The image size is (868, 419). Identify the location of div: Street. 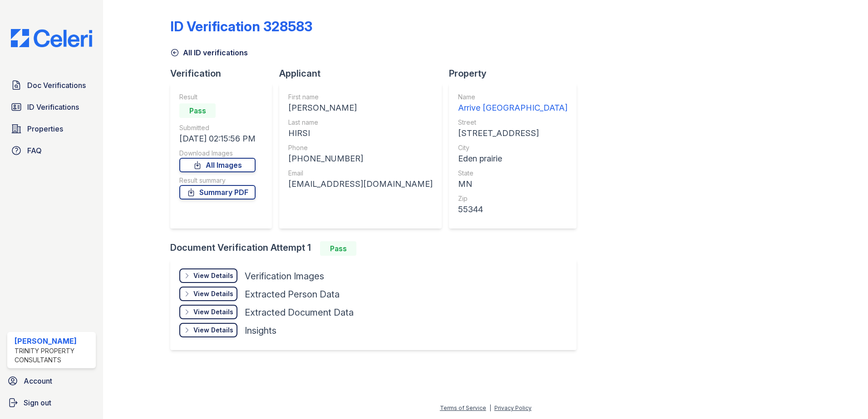
(512, 122).